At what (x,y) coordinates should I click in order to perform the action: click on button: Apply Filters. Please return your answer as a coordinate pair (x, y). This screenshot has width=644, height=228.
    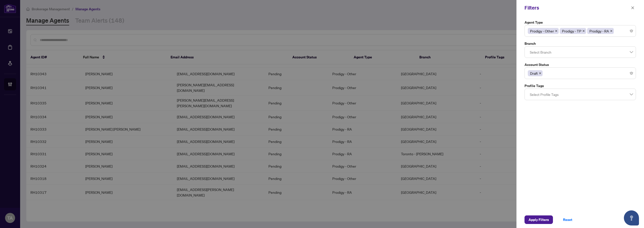
    Looking at the image, I should click on (539, 220).